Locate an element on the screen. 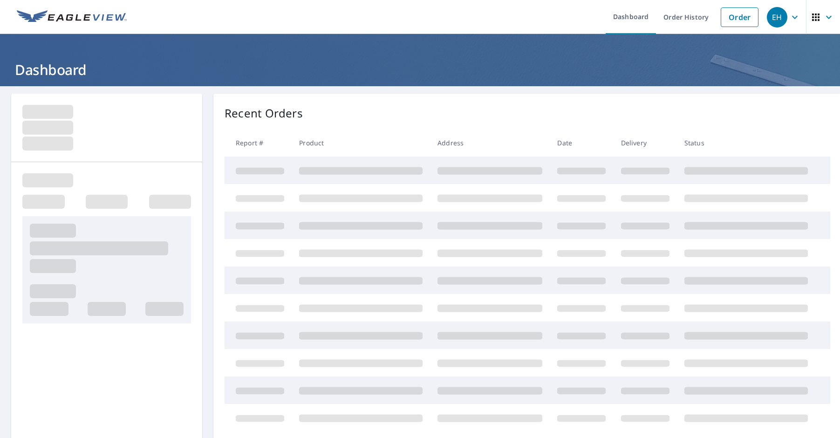 Image resolution: width=840 pixels, height=438 pixels. h1: Dashboard is located at coordinates (420, 69).